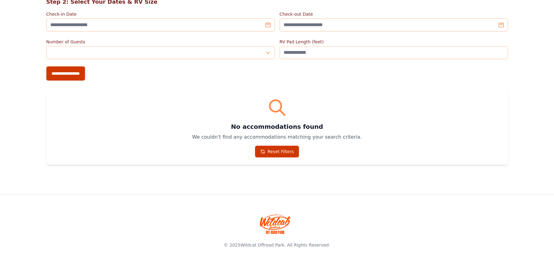 This screenshot has height=261, width=554. I want to click on span: © 2025 . All Rights Reserved., so click(277, 245).